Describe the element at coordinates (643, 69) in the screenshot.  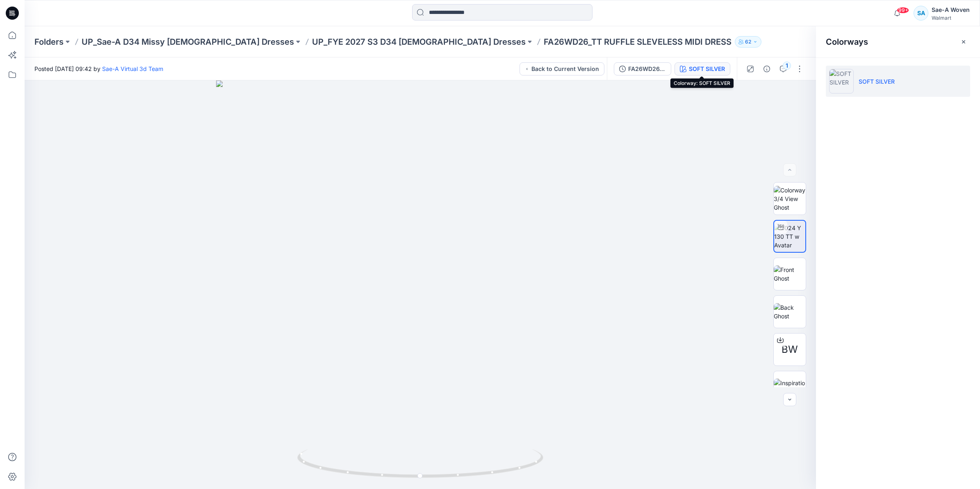
I see `button: FA26WD26_SOFT SILVER` at that location.